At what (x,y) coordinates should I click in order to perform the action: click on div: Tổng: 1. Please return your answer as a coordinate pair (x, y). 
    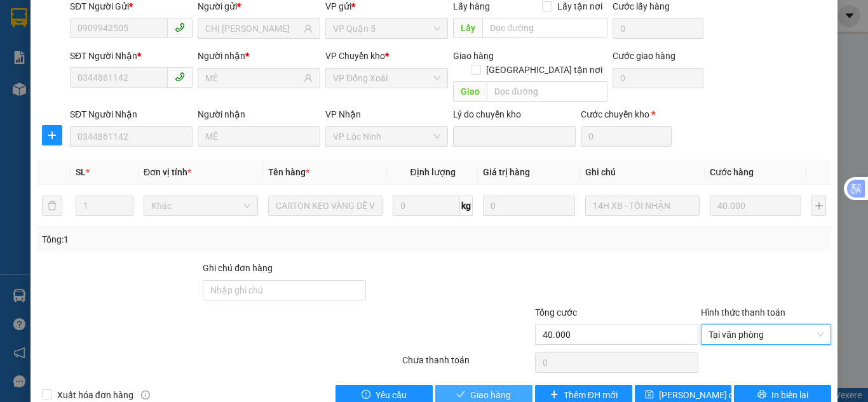
    Looking at the image, I should click on (189, 239).